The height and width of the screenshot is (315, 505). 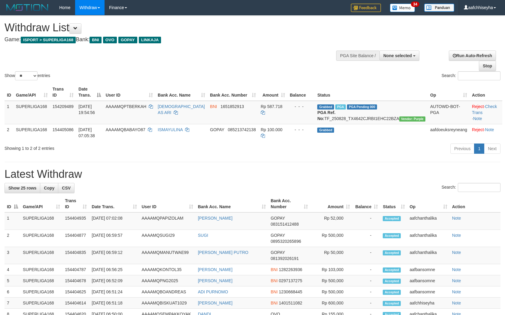 What do you see at coordinates (291, 281) in the screenshot?
I see `span: Copy 0297137275 to clipboard` at bounding box center [291, 281].